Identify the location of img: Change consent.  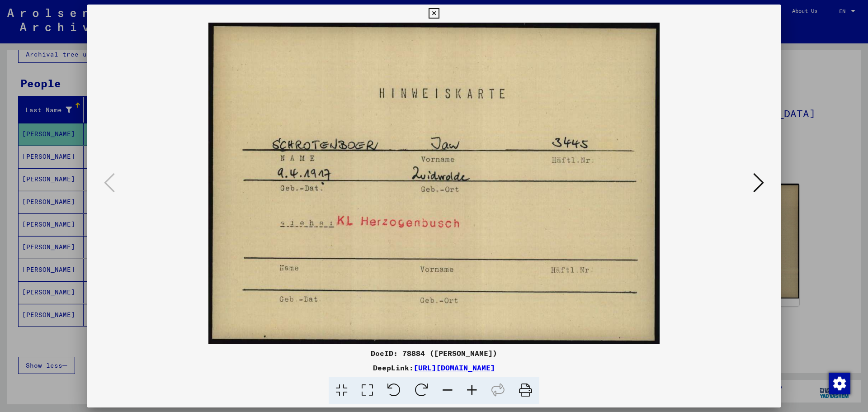
(839, 383).